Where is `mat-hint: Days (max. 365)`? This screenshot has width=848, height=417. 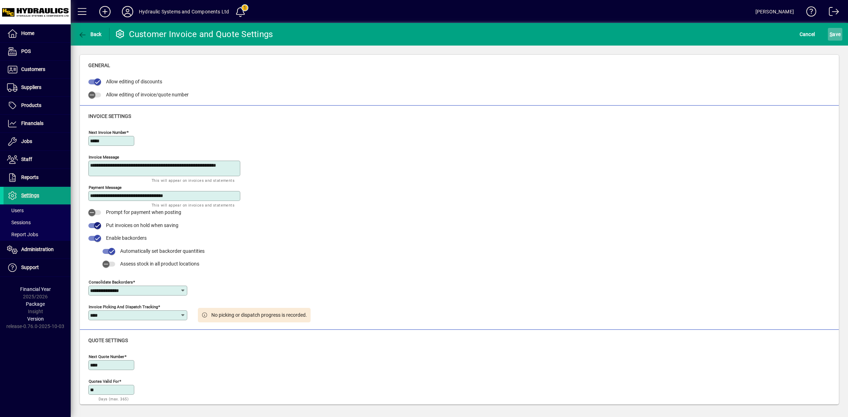 mat-hint: Days (max. 365) is located at coordinates (113, 399).